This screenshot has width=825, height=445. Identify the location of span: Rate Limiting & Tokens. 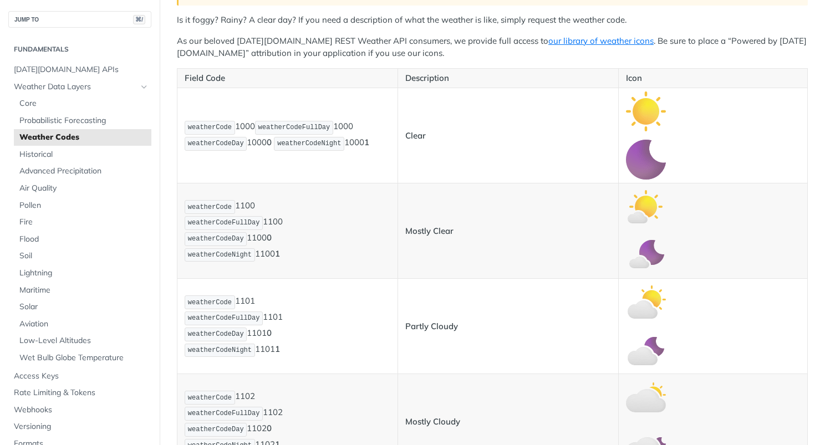
(81, 393).